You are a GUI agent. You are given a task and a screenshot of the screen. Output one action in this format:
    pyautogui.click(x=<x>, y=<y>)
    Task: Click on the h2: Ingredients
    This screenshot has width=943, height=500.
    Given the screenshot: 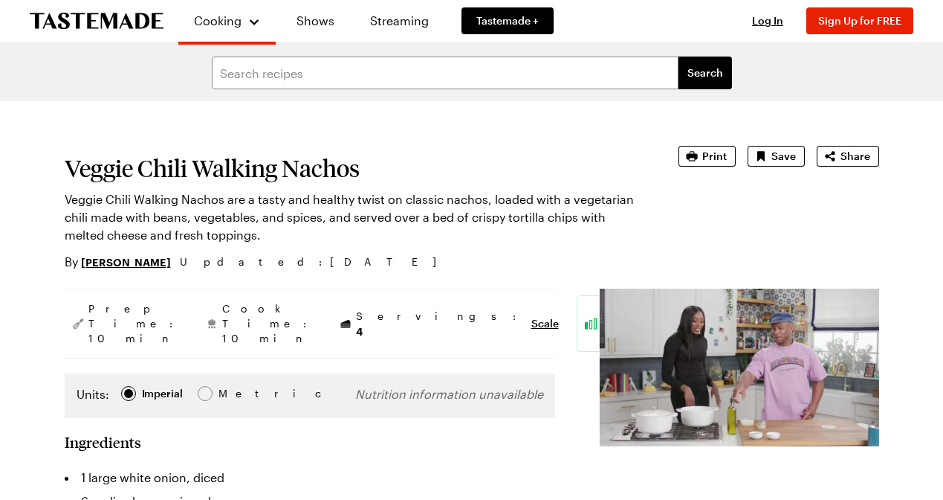 What is the action you would take?
    pyautogui.click(x=103, y=442)
    